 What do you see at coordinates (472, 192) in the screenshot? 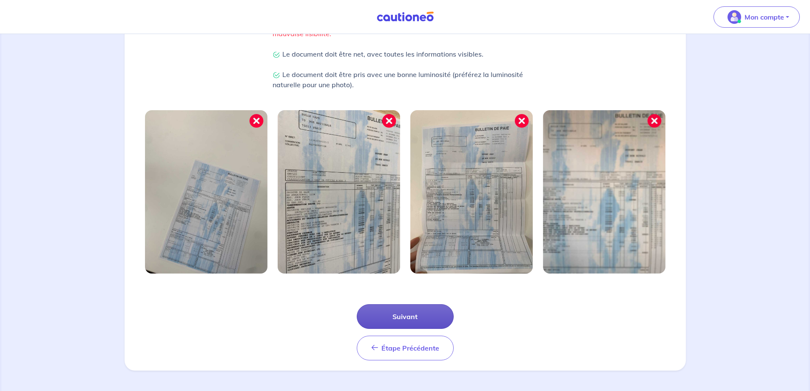
I see `img: Image mal cadrée 3` at bounding box center [472, 192].